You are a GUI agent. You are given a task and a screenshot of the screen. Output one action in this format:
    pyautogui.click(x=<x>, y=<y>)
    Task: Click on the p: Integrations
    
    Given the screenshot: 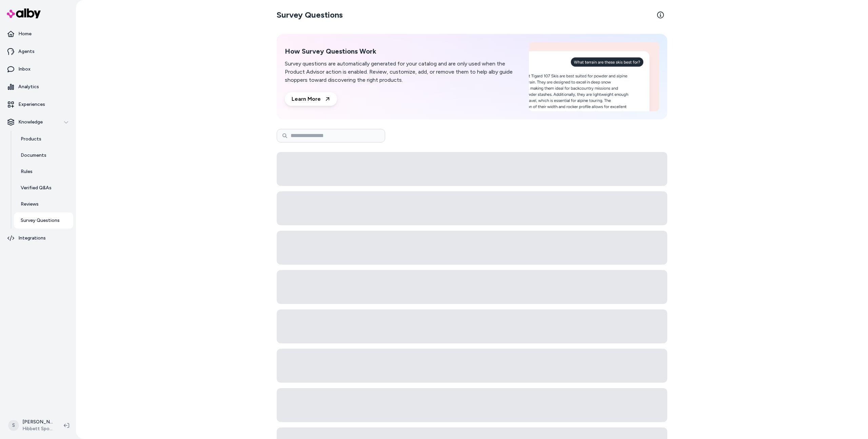 What is the action you would take?
    pyautogui.click(x=32, y=238)
    